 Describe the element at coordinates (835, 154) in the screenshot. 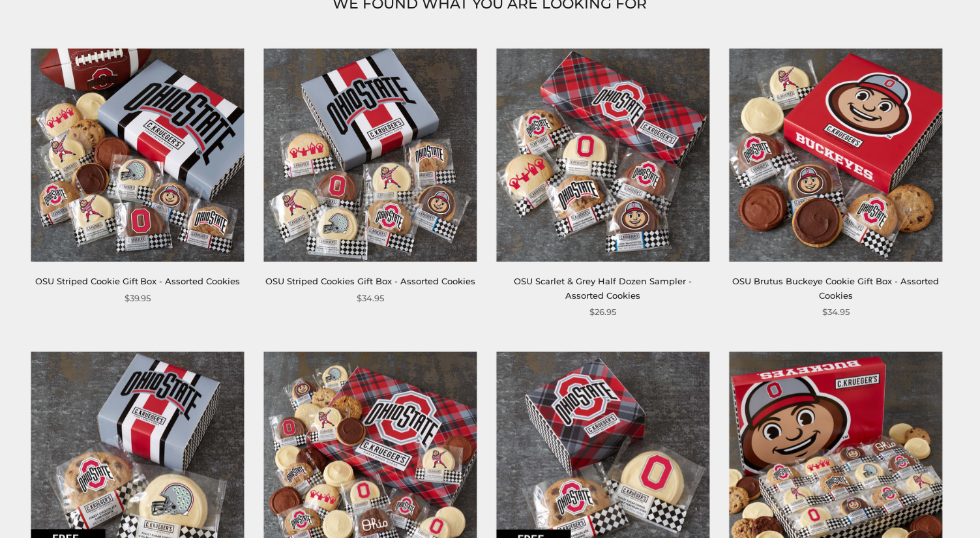

I see `img: OSU Brutus Buckeye Cookie Gift Box - Assorted Cookies` at that location.